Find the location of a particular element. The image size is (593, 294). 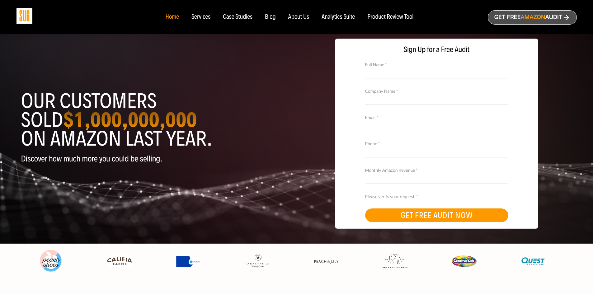

a: Analytics Suite is located at coordinates (338, 17).